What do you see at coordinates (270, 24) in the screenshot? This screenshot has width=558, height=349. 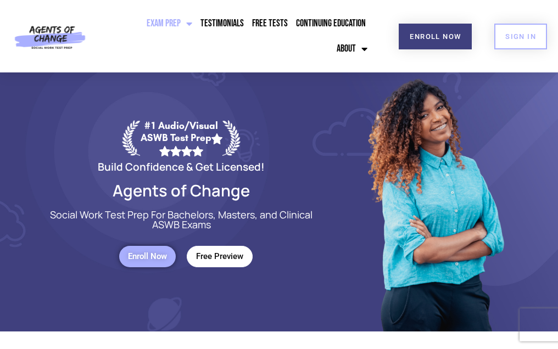 I see `a: Free Tests` at bounding box center [270, 24].